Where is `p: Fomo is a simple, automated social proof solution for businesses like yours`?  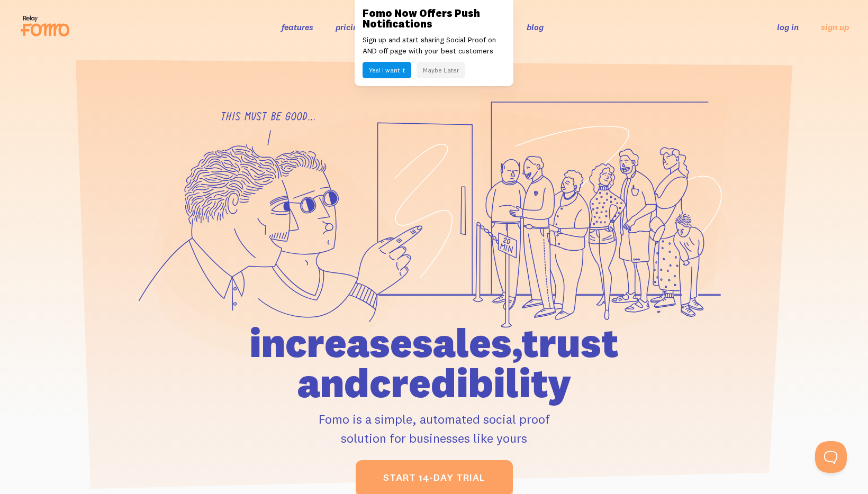 p: Fomo is a simple, automated social proof solution for businesses like yours is located at coordinates (434, 428).